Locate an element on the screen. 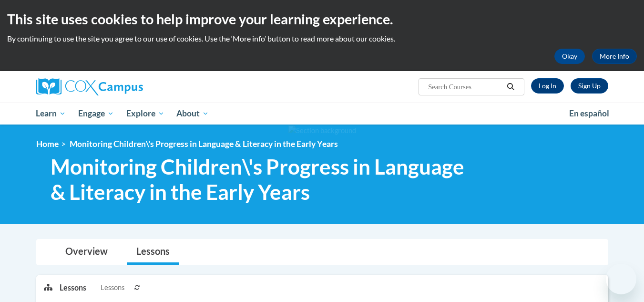  a: Log In is located at coordinates (547, 86).